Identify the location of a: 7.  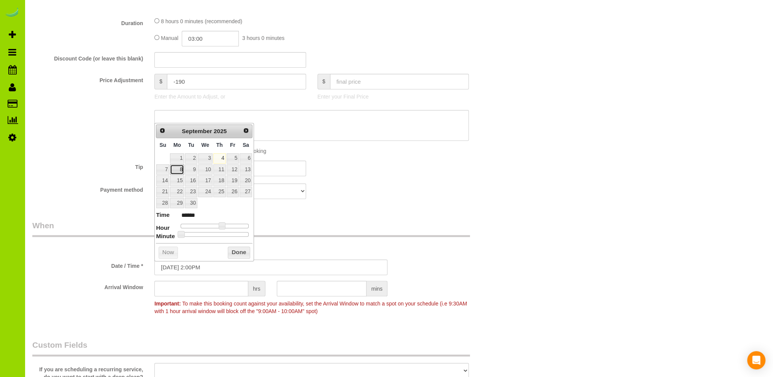
(163, 169).